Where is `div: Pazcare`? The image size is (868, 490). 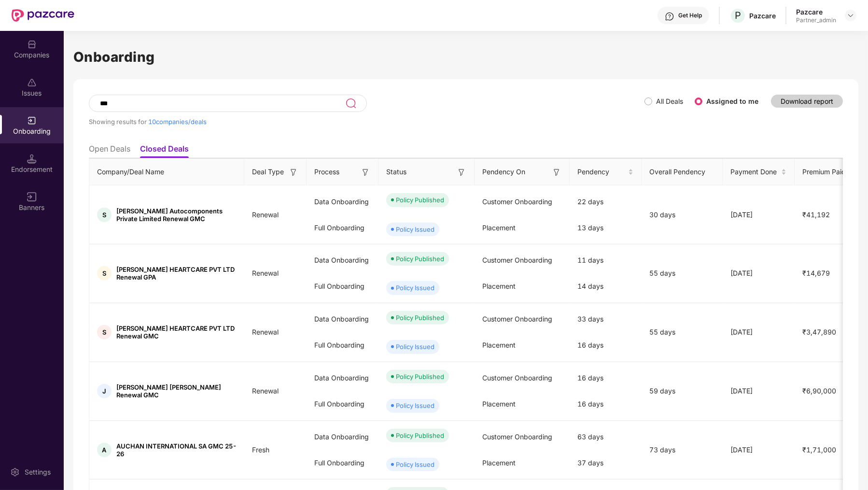
div: Pazcare is located at coordinates (763, 15).